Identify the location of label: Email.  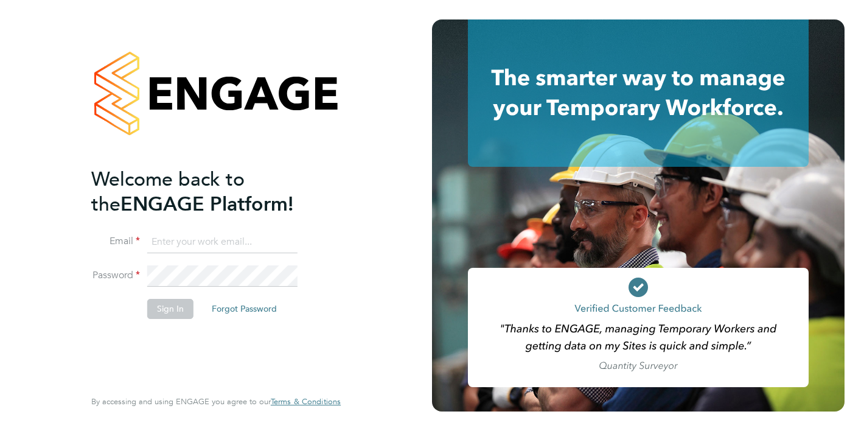
(116, 241).